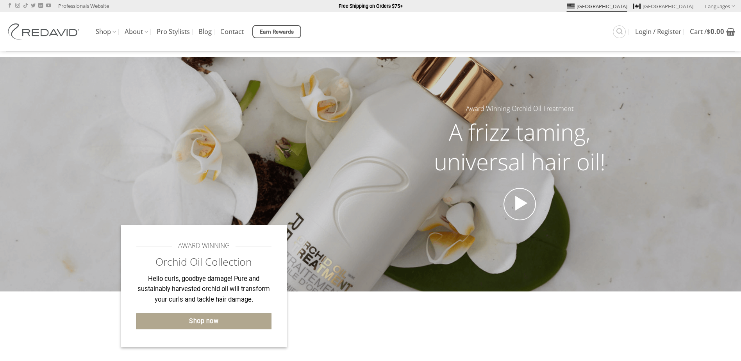  I want to click on a: Follow on Facebook, so click(10, 6).